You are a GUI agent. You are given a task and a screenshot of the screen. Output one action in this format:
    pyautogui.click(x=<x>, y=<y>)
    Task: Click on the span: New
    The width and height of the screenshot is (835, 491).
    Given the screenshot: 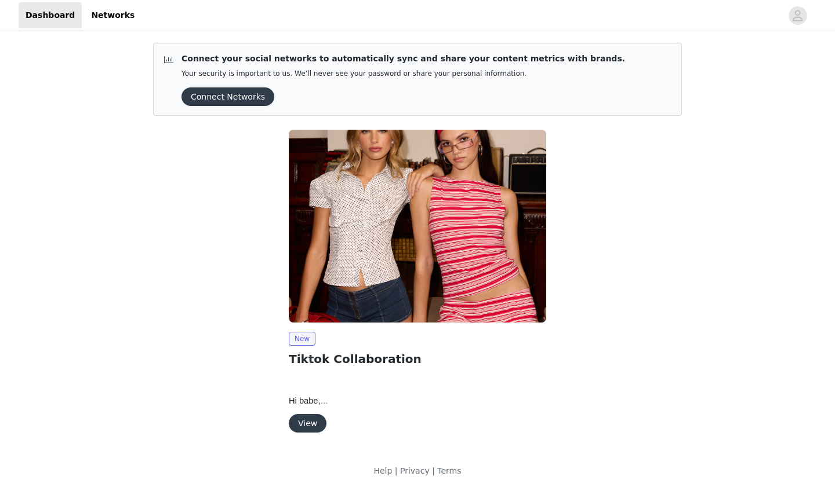 What is the action you would take?
    pyautogui.click(x=302, y=339)
    